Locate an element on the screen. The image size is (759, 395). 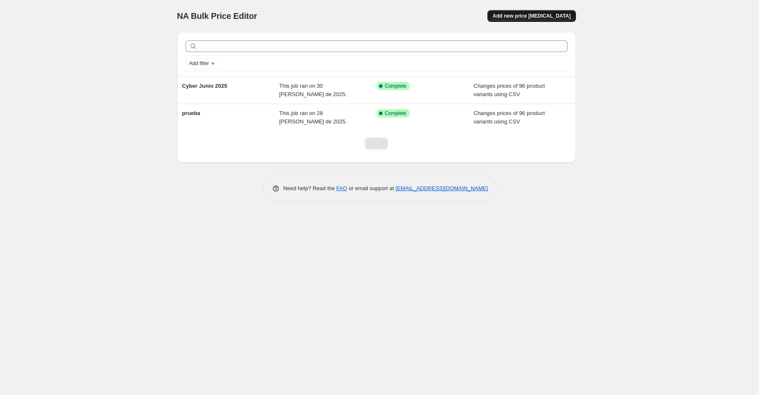
span: NA Bulk Price Editor is located at coordinates (217, 16).